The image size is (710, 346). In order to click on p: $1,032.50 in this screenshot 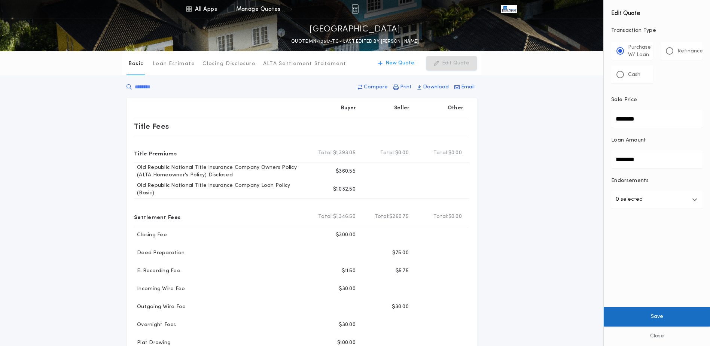, I will do `click(344, 189)`.